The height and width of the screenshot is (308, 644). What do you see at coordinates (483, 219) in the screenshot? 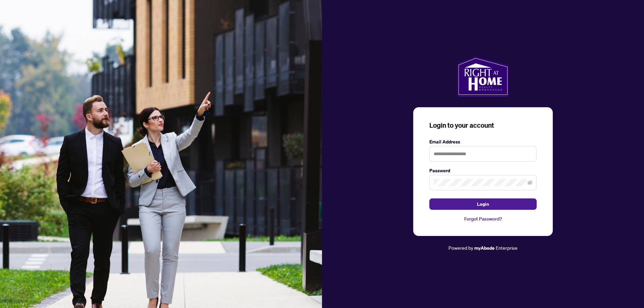
I see `a: Forgot Password?` at bounding box center [483, 219].